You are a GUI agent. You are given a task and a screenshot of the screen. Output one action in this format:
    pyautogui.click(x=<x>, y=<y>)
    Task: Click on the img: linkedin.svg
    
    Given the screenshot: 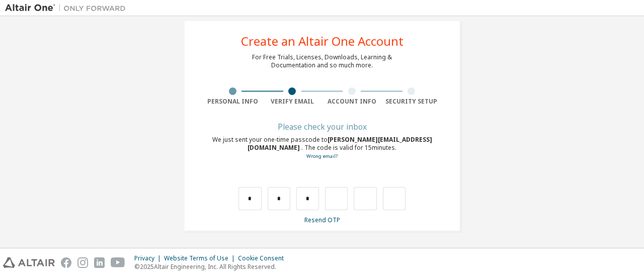 What is the action you would take?
    pyautogui.click(x=99, y=262)
    